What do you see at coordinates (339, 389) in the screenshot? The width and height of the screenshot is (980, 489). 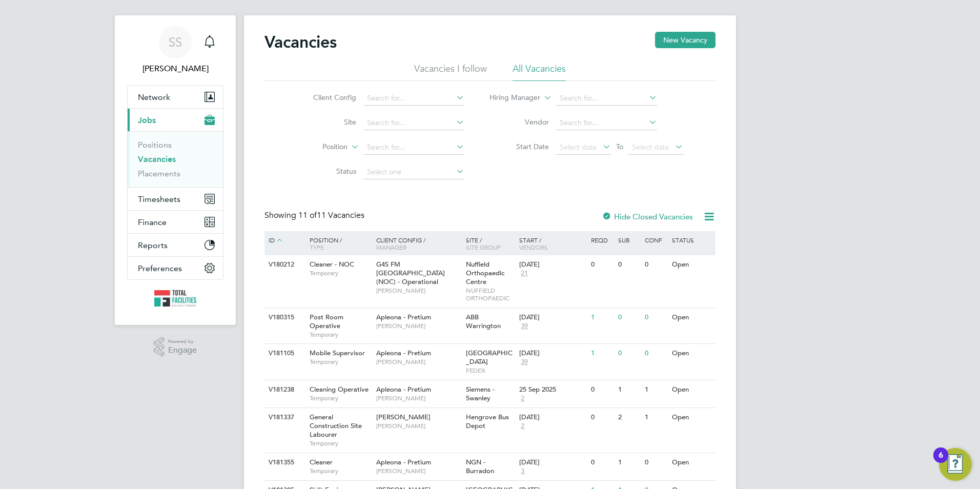 I see `span: Cleaning Operative` at bounding box center [339, 389].